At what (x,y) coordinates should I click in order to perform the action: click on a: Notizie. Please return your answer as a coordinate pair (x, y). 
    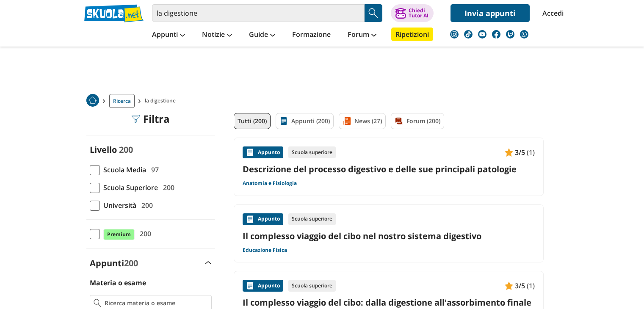
    Looking at the image, I should click on (217, 35).